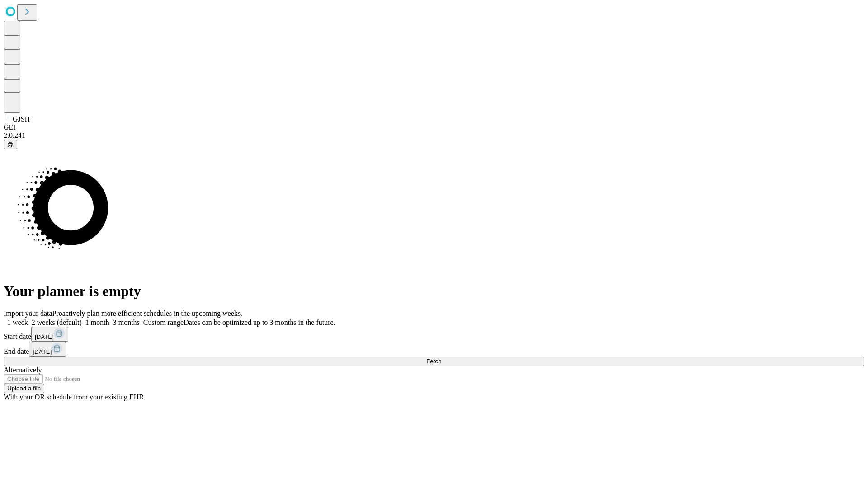 This screenshot has height=488, width=868. I want to click on button: Upload a file, so click(24, 388).